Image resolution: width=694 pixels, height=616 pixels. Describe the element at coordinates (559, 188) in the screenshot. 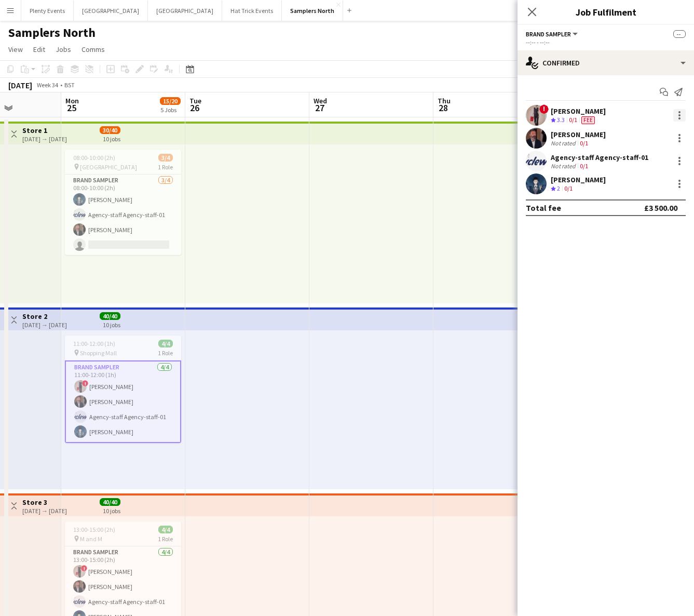

I see `span: 2` at that location.